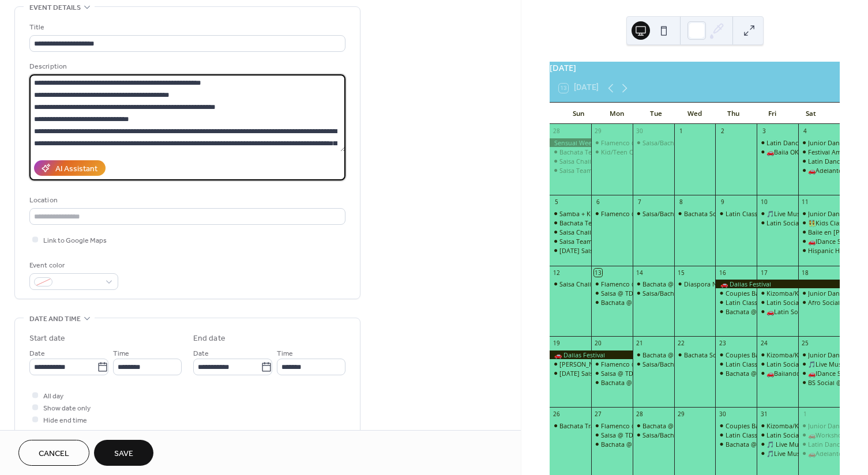 This screenshot has width=868, height=475. I want to click on div: 1, so click(806, 414).